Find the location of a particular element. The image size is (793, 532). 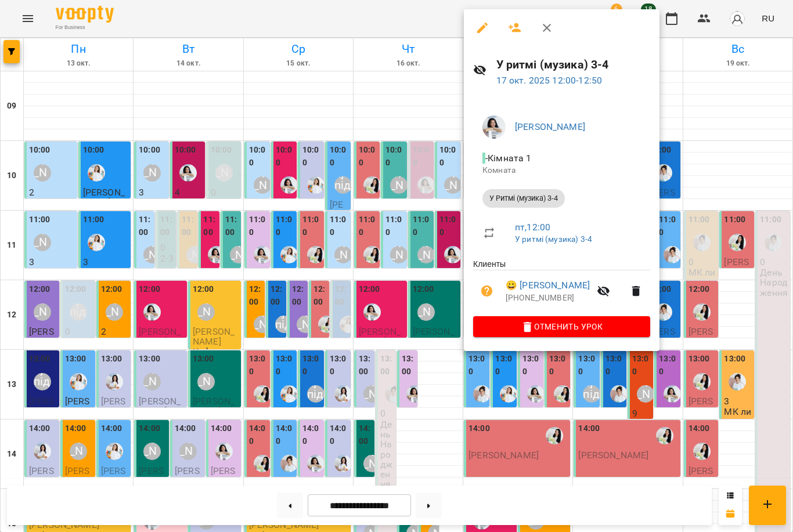

button: Визит пока не оплачен. Добавить оплату? is located at coordinates (487, 291).